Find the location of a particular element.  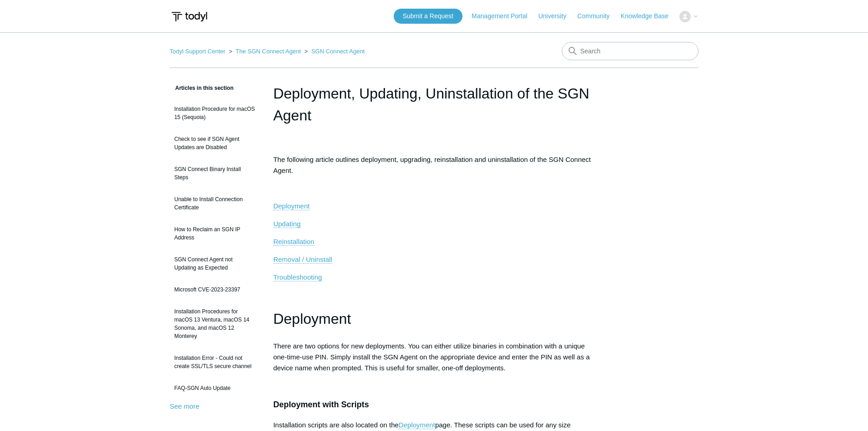

a: Updating is located at coordinates (287, 224).